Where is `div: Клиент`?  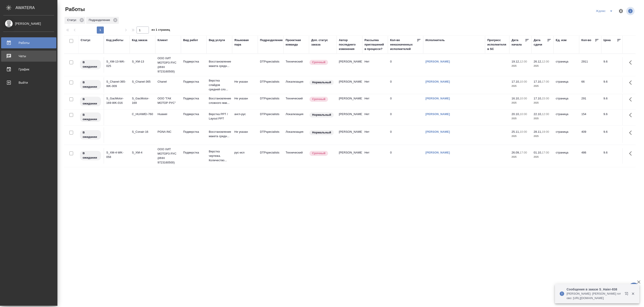 div: Клиент is located at coordinates (162, 40).